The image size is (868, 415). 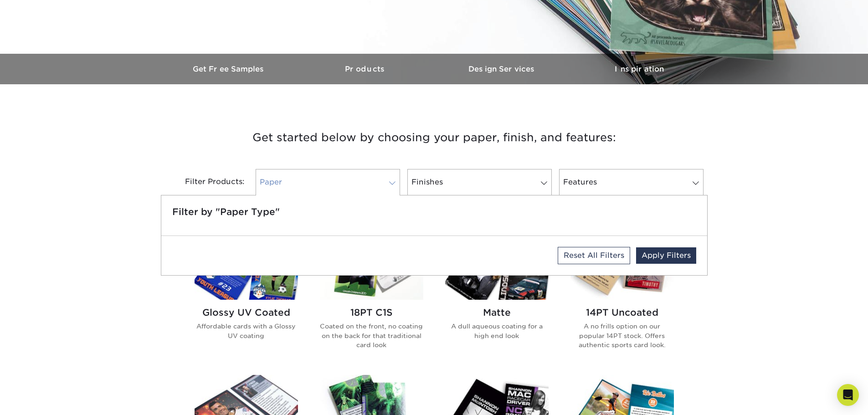 What do you see at coordinates (435, 212) in the screenshot?
I see `h5: Filter by "Paper Type"` at bounding box center [435, 212].